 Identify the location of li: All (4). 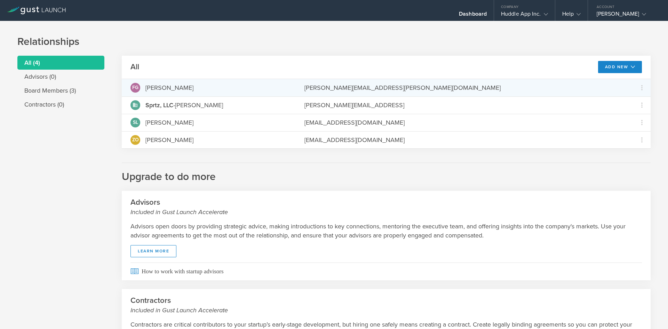
(61, 63).